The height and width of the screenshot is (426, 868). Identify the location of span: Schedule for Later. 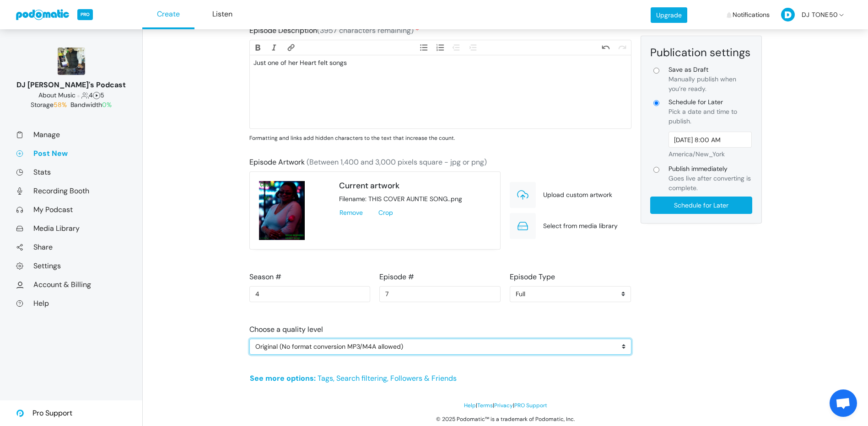
(710, 102).